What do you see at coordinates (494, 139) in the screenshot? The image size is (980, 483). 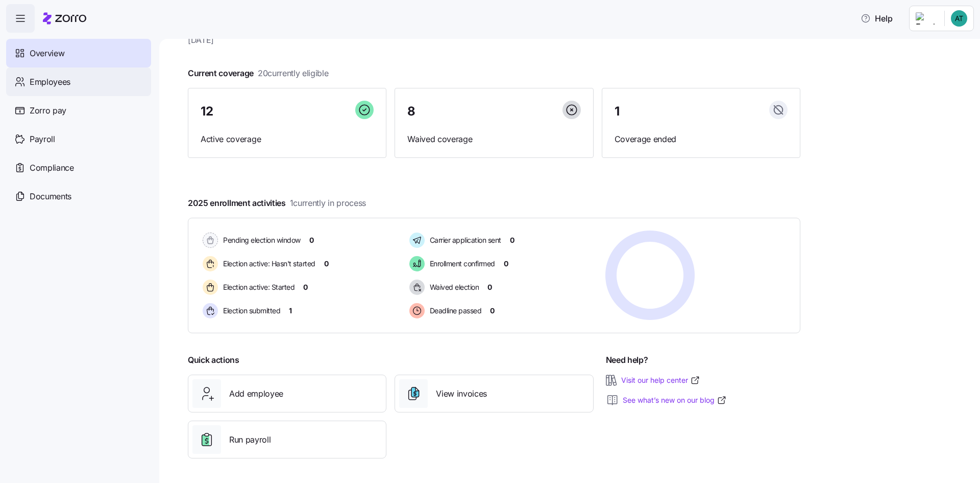 I see `span: Waived coverage` at bounding box center [494, 139].